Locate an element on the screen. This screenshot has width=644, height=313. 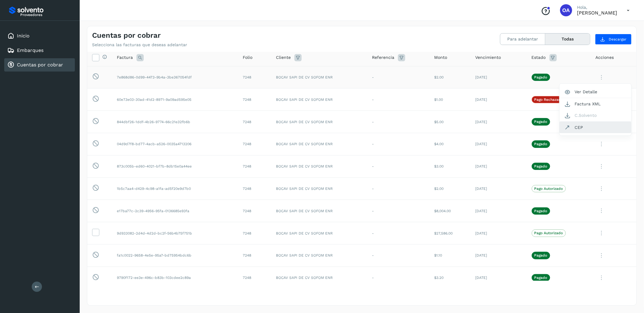
a: Embarques is located at coordinates (30, 50).